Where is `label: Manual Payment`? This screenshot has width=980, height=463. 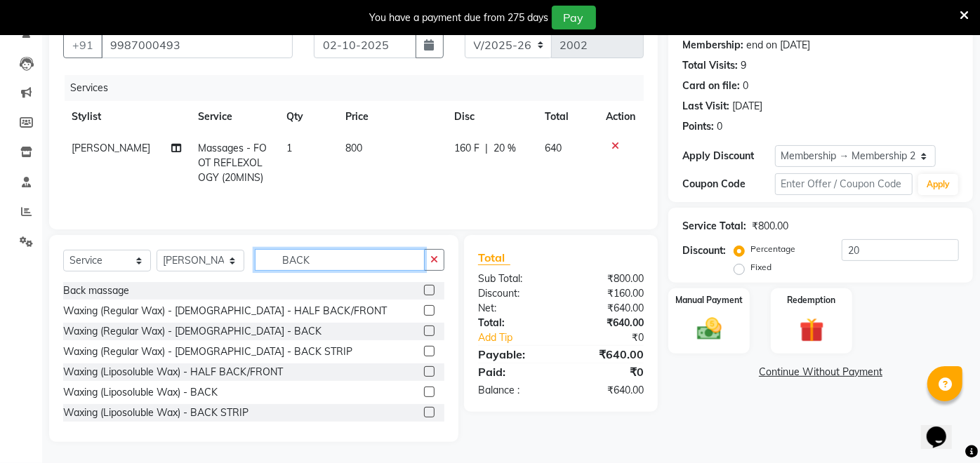
label: Manual Payment is located at coordinates (709, 300).